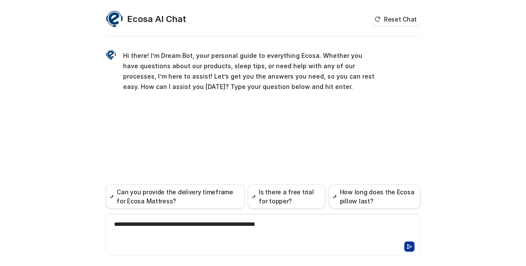  I want to click on button: Reset Chat, so click(396, 19).